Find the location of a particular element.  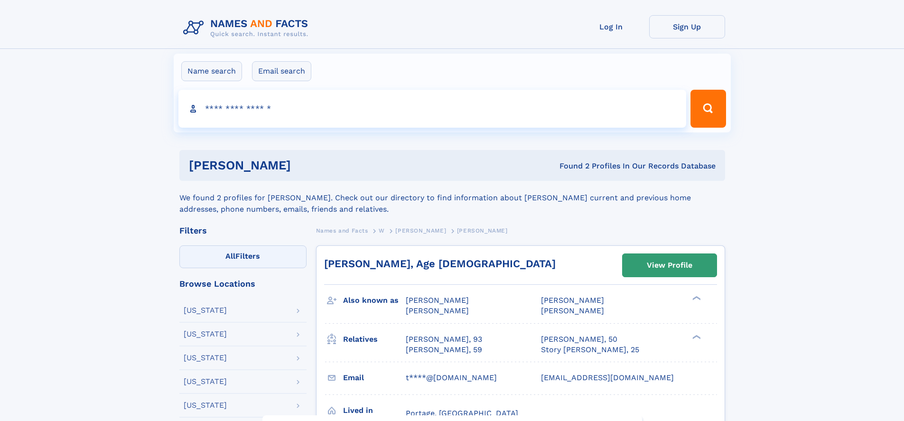

a: View Profile is located at coordinates (670, 265).